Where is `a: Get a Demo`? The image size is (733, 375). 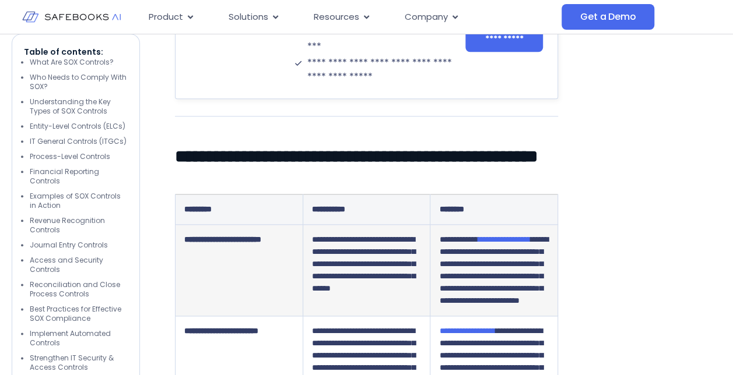 a: Get a Demo is located at coordinates (607, 17).